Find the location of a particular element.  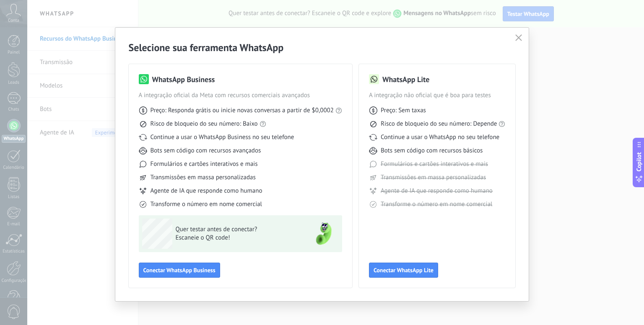

span: Continue a usar o WhatsApp no seu telefone is located at coordinates (440, 137).